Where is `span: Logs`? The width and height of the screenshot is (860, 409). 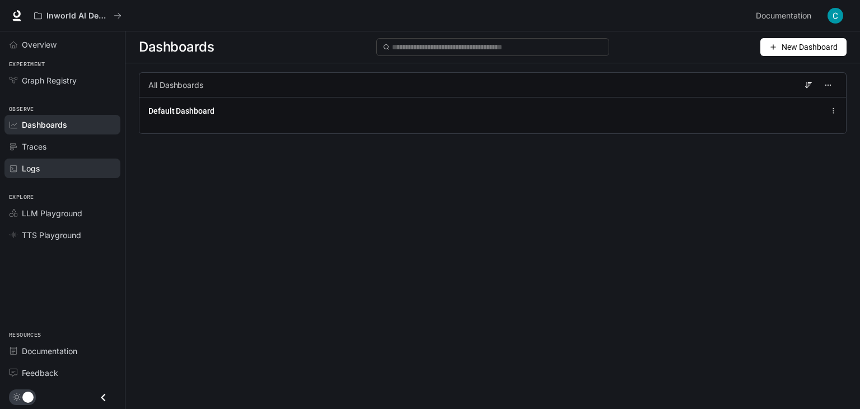 span: Logs is located at coordinates (31, 168).